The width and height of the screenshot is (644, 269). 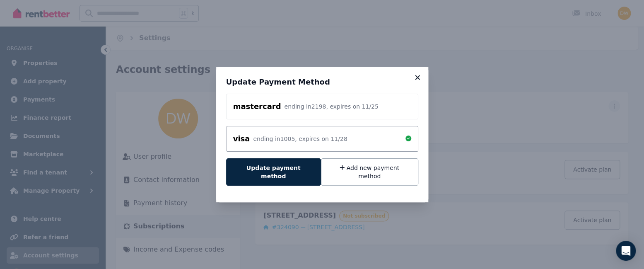 I want to click on div: ending in 2198 , expires on 11 / 25, so click(x=331, y=107).